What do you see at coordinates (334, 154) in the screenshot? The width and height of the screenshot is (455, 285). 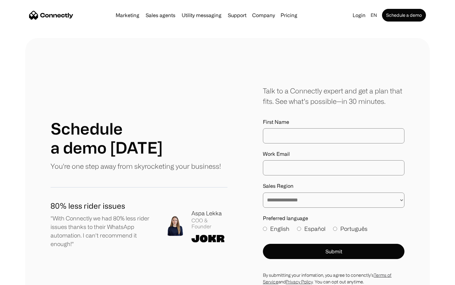 I see `label: Work Email` at bounding box center [334, 154].